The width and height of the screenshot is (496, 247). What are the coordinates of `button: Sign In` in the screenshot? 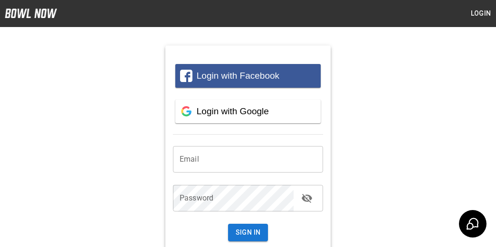 It's located at (248, 233).